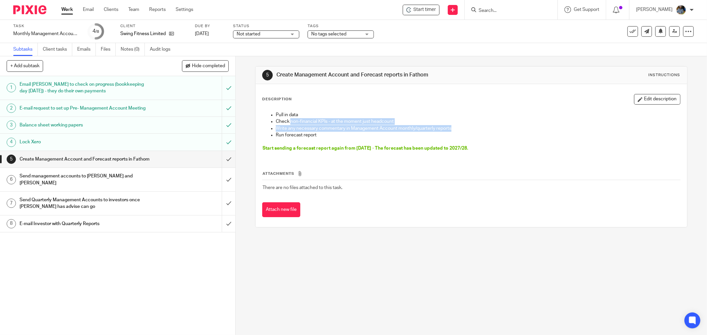  What do you see at coordinates (478, 115) in the screenshot?
I see `p: Pull in data` at bounding box center [478, 115].